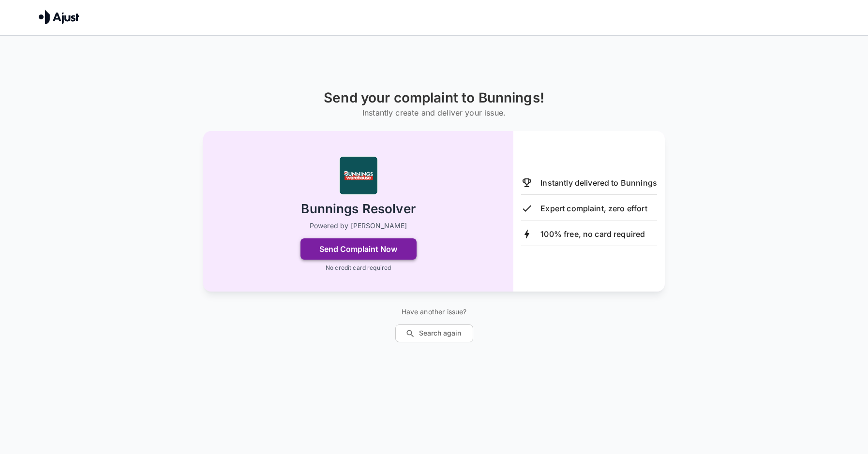 The width and height of the screenshot is (868, 454). I want to click on img: Bunnings, so click(359, 176).